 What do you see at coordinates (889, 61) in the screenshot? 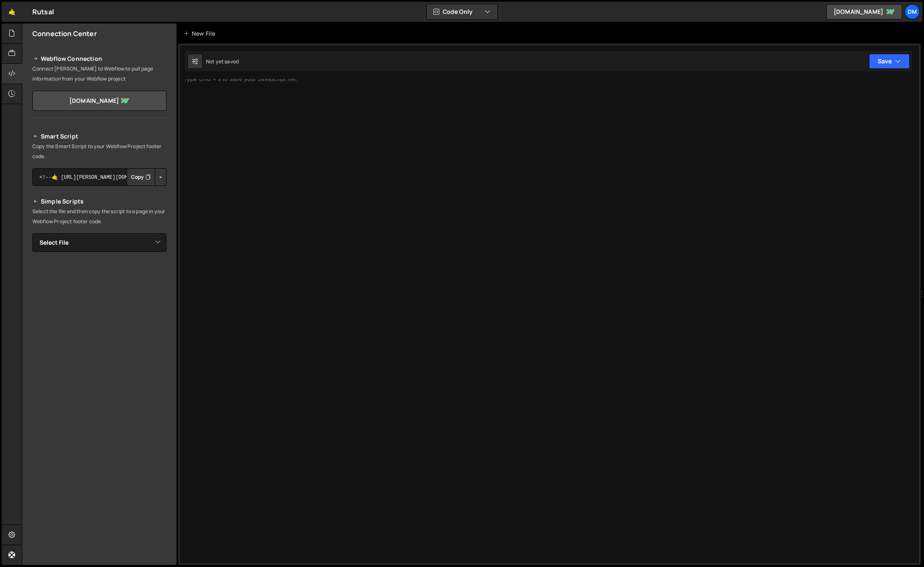
I see `button: Save` at bounding box center [889, 61].